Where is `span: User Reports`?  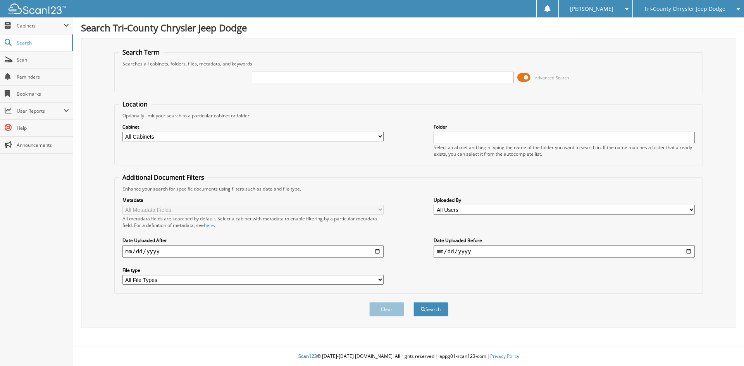 span: User Reports is located at coordinates (40, 111).